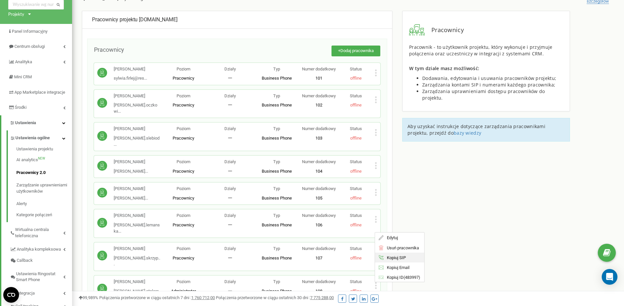 The height and width of the screenshot is (306, 624). Describe the element at coordinates (44, 160) in the screenshot. I see `a: AI analyticsNEW` at that location.